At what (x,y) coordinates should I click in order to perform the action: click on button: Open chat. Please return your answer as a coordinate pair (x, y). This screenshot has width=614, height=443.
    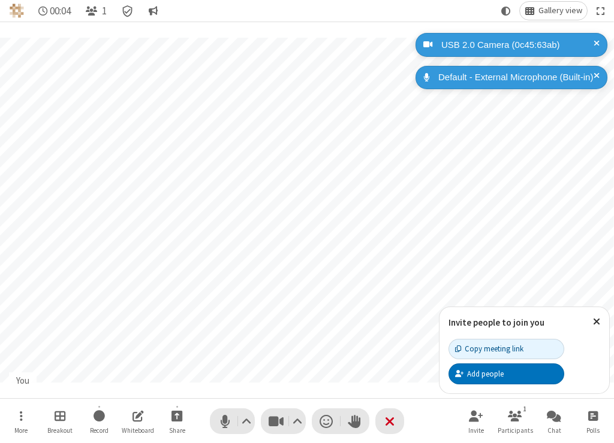
    Looking at the image, I should click on (554, 421).